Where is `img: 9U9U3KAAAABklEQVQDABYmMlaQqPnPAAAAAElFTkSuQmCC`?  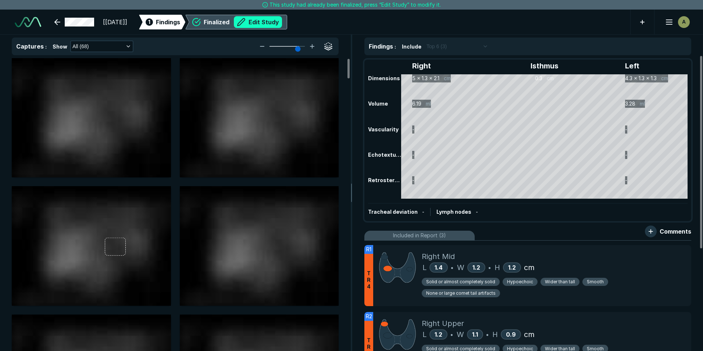
img: 9U9U3KAAAABklEQVQDABYmMlaQqPnPAAAAAElFTkSuQmCC is located at coordinates (397, 334).